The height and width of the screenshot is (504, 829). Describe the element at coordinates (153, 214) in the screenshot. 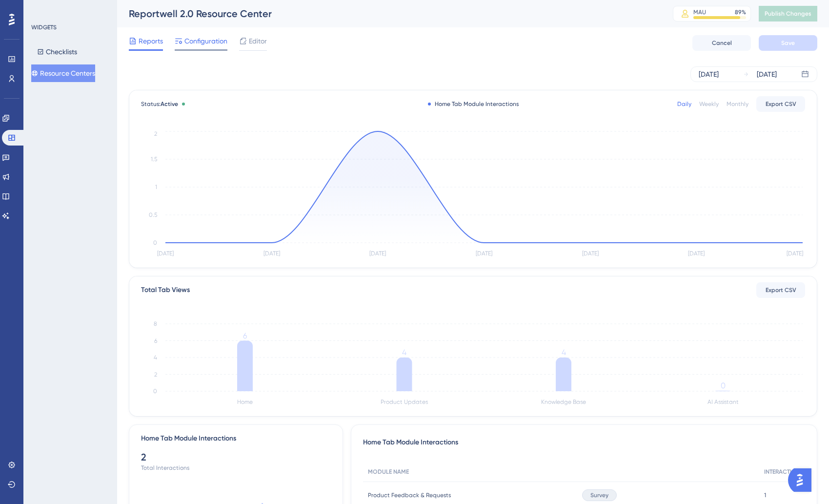

I see `tspan: 0.5` at that location.